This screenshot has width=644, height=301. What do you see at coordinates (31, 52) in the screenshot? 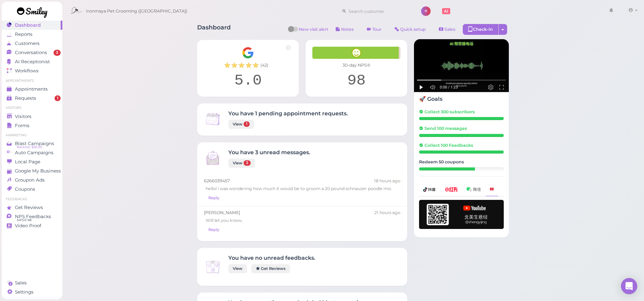
I see `span: Conversations` at bounding box center [31, 52].